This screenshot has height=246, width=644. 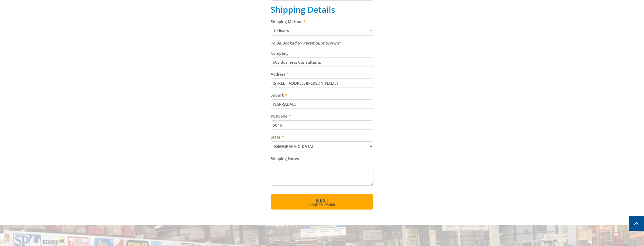 What do you see at coordinates (322, 205) in the screenshot?
I see `span: Confirm order` at bounding box center [322, 205].